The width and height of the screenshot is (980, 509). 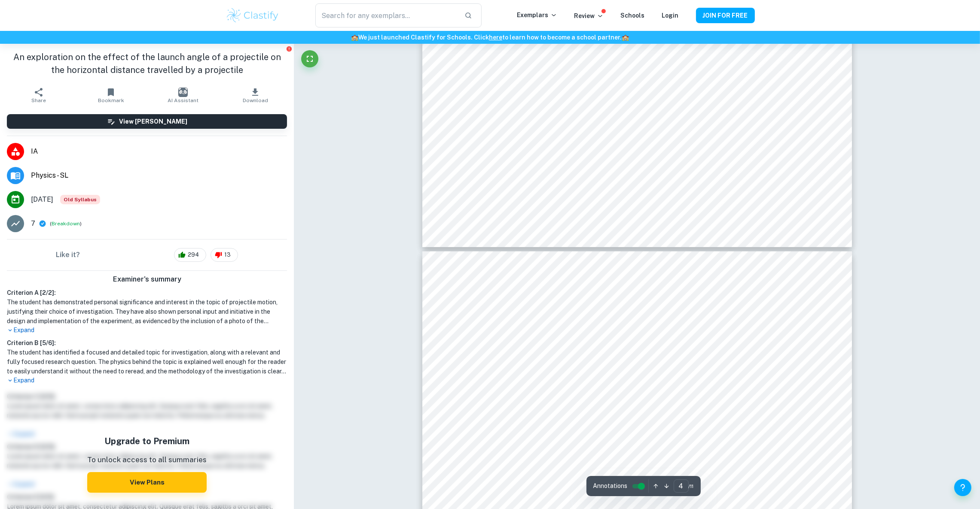 What do you see at coordinates (147, 312) in the screenshot?
I see `h1: The student has demonstrated personal significance and interest in the topic of projectile motion...` at bounding box center [147, 312].